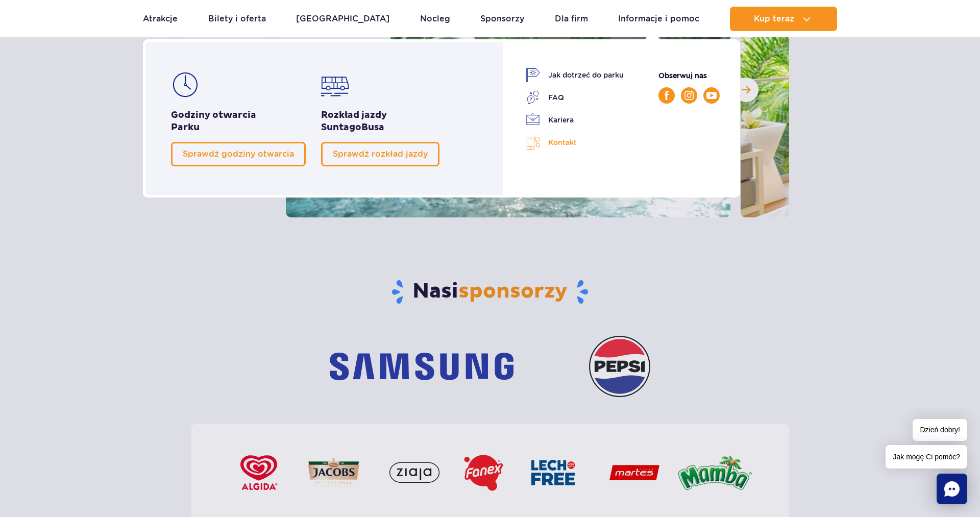 Image resolution: width=980 pixels, height=517 pixels. What do you see at coordinates (575, 120) in the screenshot?
I see `a: Kariera` at bounding box center [575, 120].